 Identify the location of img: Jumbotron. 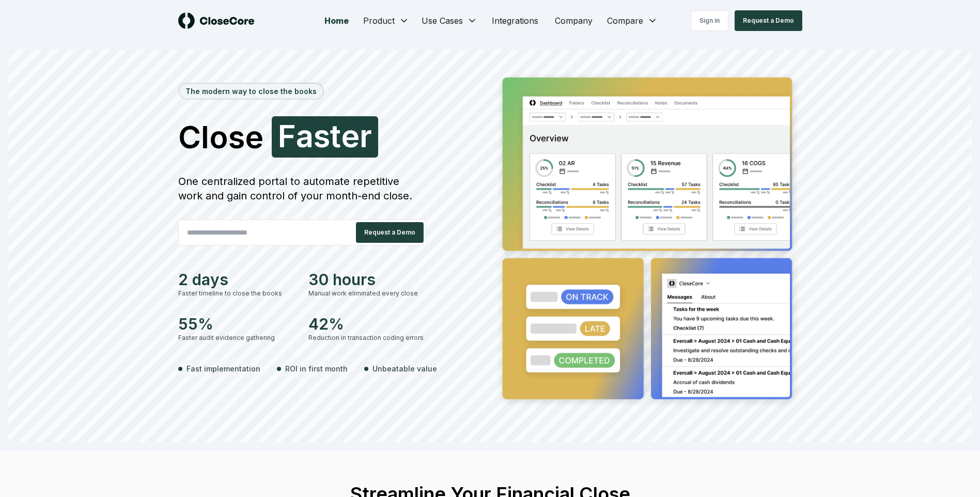
(649, 240).